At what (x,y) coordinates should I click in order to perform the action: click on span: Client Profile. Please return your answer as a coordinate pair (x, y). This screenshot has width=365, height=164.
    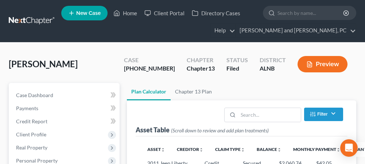
    Looking at the image, I should click on (31, 135).